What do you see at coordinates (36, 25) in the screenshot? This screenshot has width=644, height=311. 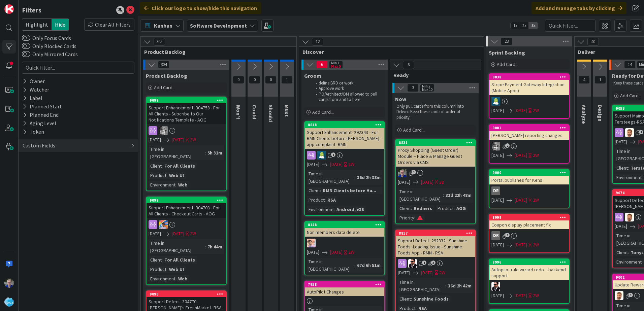 I see `span: Highlight` at bounding box center [36, 25].